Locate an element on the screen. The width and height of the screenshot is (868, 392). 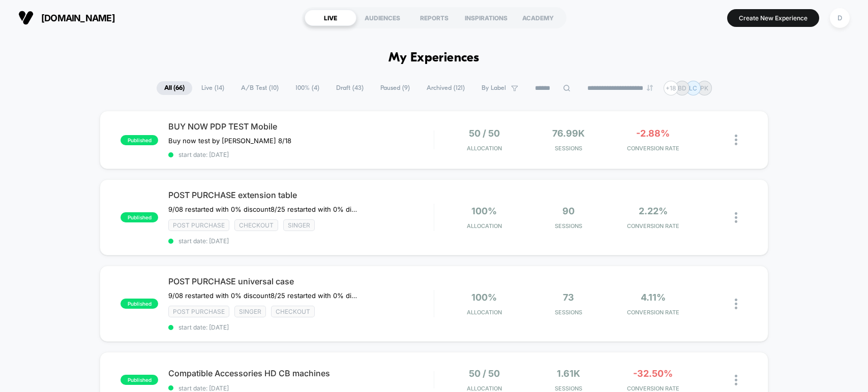
p: LC is located at coordinates (693, 88).